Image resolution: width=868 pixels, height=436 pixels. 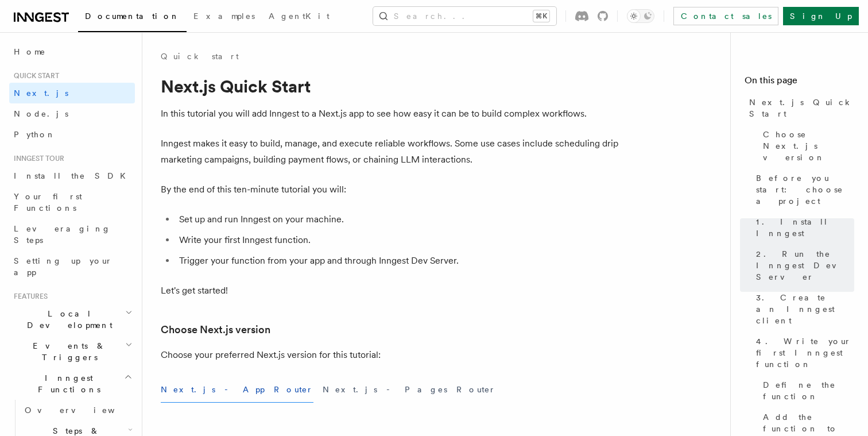 I want to click on a: Next.js Quick Start, so click(x=799, y=108).